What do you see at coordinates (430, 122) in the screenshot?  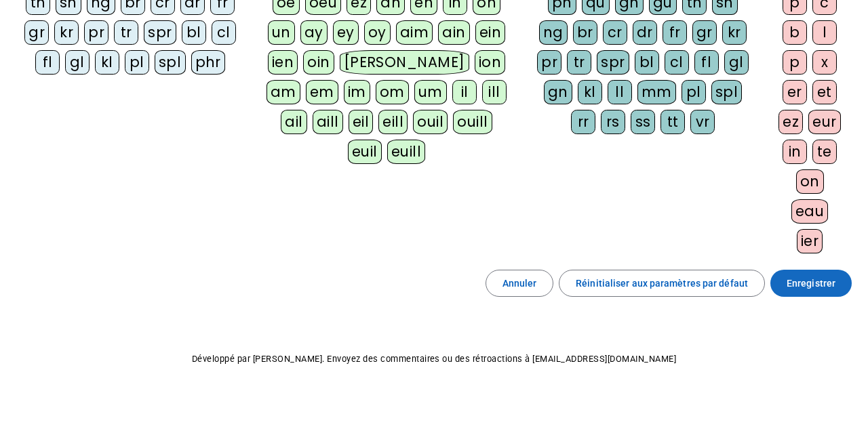 I see `div: ouil` at bounding box center [430, 122].